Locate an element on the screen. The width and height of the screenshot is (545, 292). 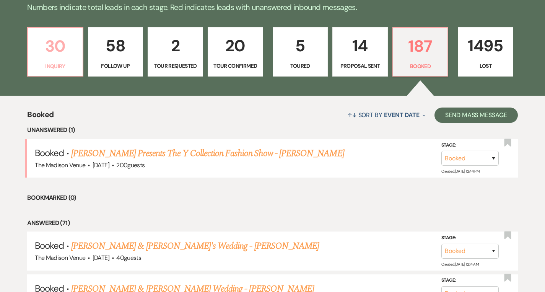
p: Toured is located at coordinates (300, 66).